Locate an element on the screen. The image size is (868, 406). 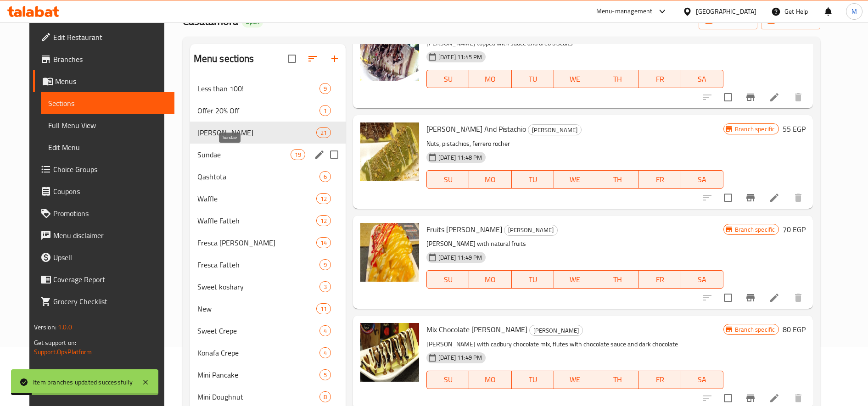
div: Waffle is located at coordinates (256, 199).